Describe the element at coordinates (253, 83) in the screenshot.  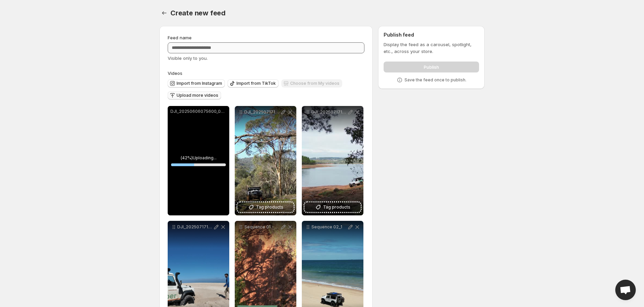
I see `button: Import from TikTok` at that location.